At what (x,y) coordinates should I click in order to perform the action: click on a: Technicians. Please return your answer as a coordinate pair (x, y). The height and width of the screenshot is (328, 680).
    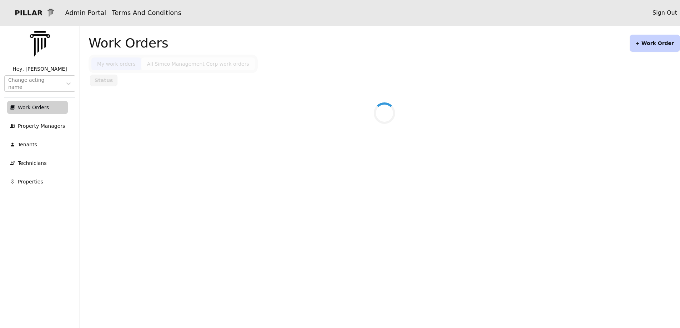
    Looking at the image, I should click on (37, 163).